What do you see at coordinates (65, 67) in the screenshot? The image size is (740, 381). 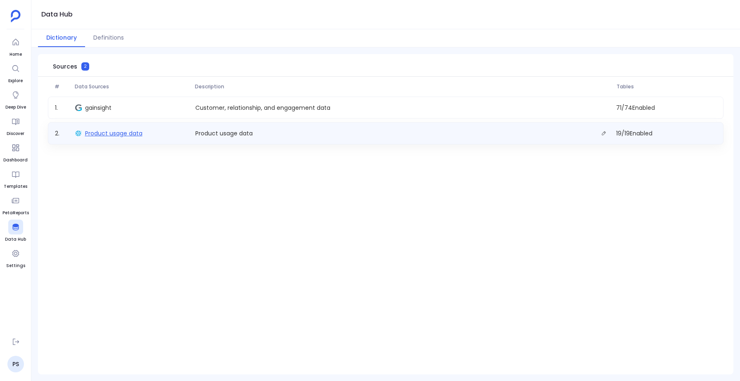 I see `span: Sources` at bounding box center [65, 67].